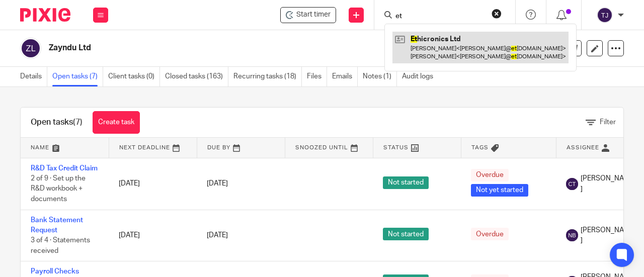 The width and height of the screenshot is (644, 277). Describe the element at coordinates (317, 76) in the screenshot. I see `a: Files` at that location.